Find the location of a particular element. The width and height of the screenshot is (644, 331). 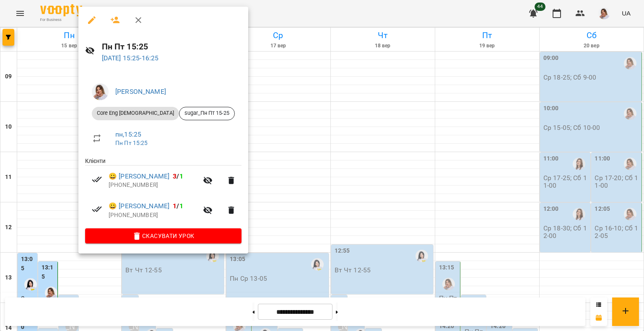

div: sugar_Пн Пт 15-25 is located at coordinates (207, 113).